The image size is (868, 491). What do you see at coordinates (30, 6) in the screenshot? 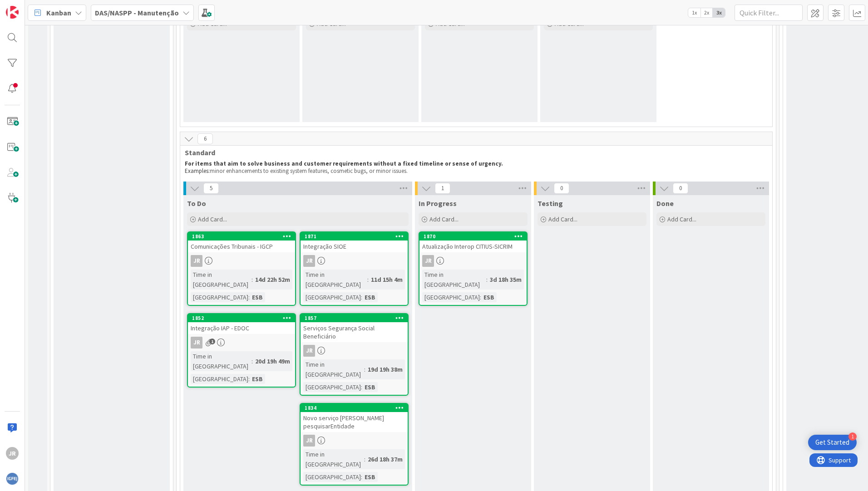
I see `span: Support` at bounding box center [30, 6].